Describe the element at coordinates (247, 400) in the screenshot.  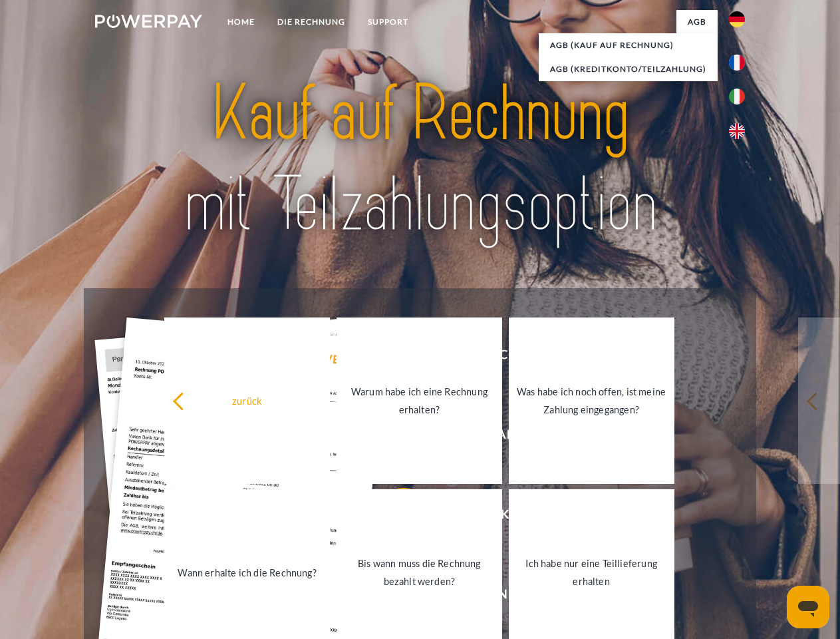
I see `div: zurück` at that location.